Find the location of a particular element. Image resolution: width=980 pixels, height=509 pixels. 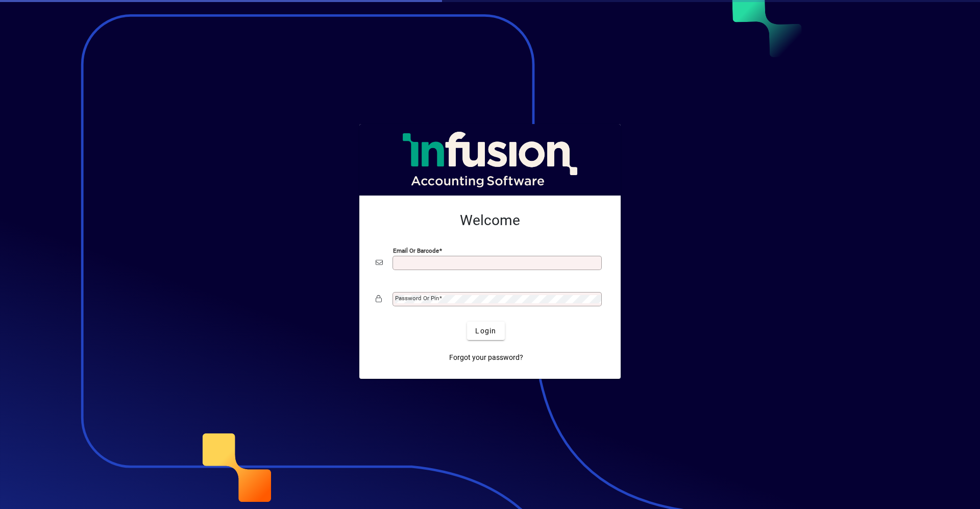

button: Login is located at coordinates (486, 331).